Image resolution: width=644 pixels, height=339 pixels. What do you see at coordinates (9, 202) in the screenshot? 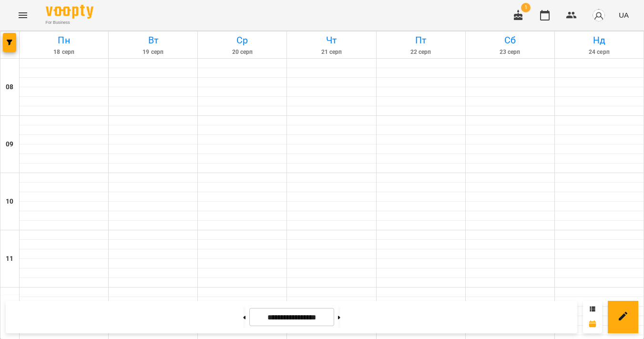
I see `h6: 10` at bounding box center [9, 202].